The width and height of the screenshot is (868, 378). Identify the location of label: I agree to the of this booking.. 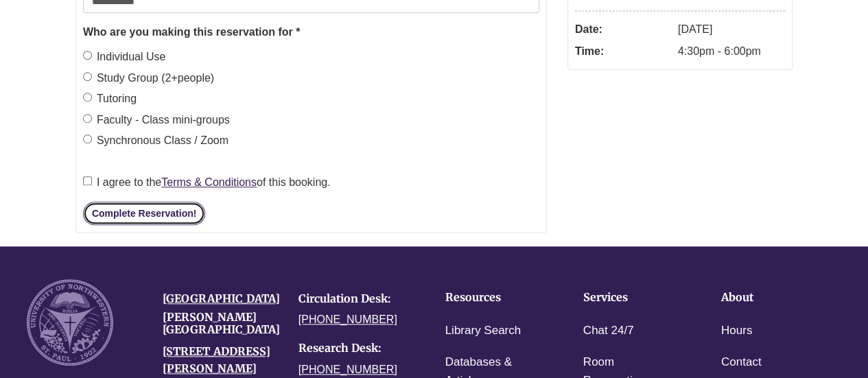
(206, 182).